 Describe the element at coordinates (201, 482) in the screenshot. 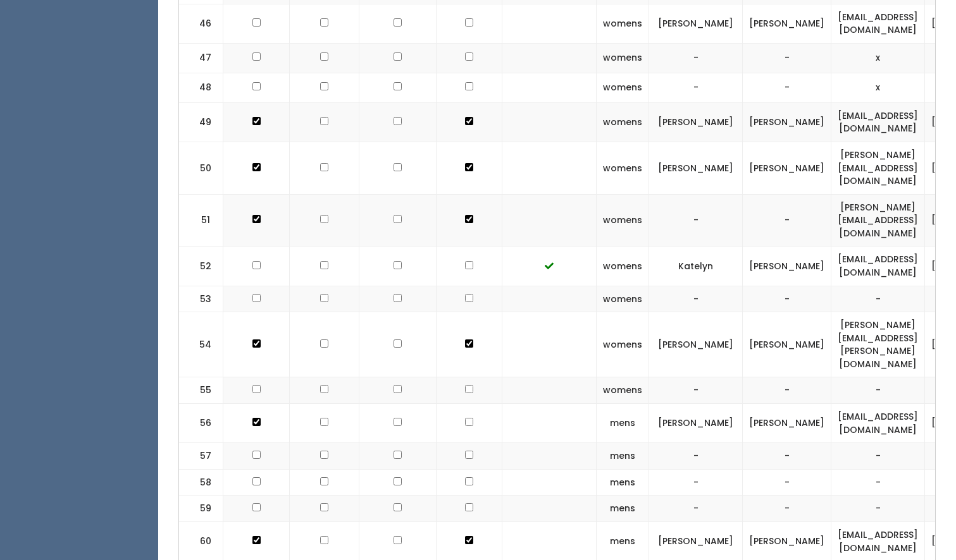

I see `td: 58` at that location.